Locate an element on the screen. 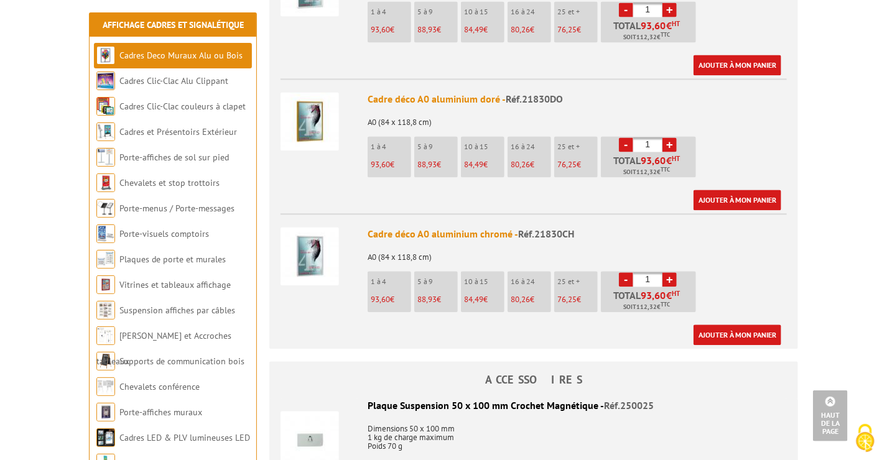 This screenshot has width=887, height=460. img: Porte-visuels comptoirs is located at coordinates (106, 234).